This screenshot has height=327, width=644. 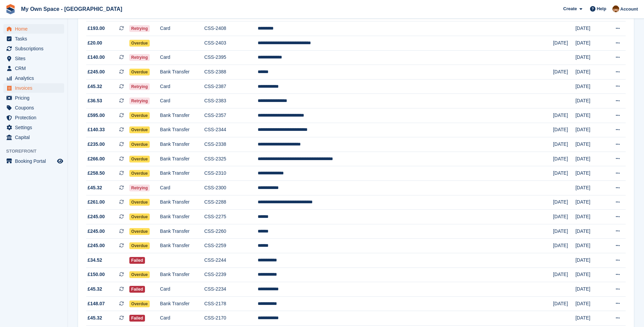 What do you see at coordinates (95, 43) in the screenshot?
I see `span: £20.00` at bounding box center [95, 43].